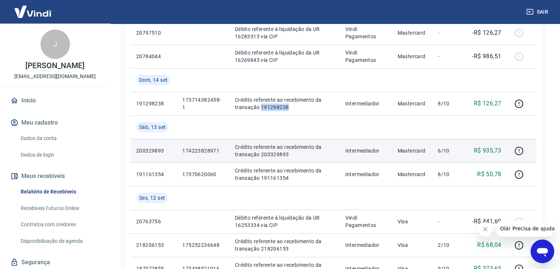  I want to click on p: 191298238, so click(153, 103).